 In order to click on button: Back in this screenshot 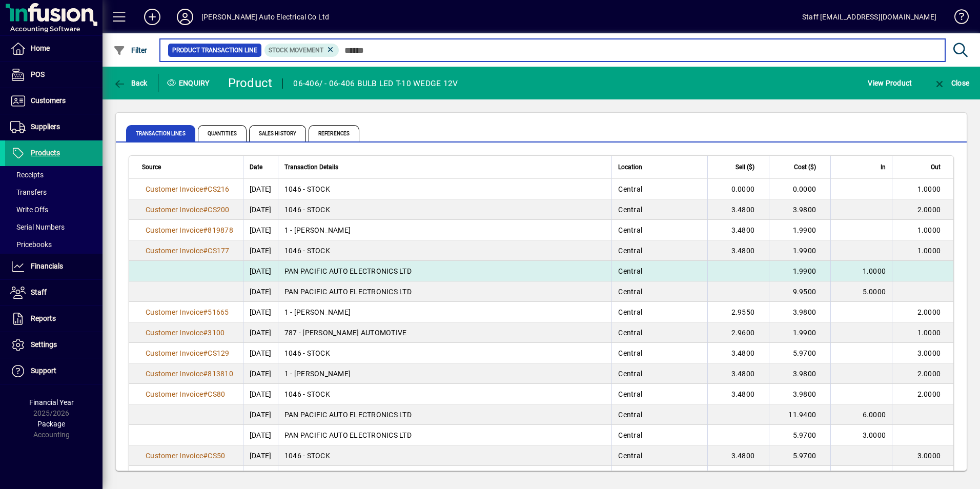, I will do `click(130, 83)`.